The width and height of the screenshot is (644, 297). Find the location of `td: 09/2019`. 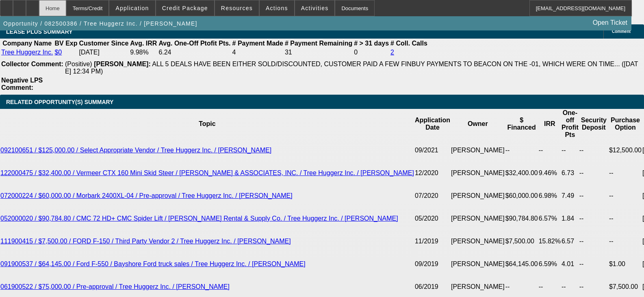

td: 09/2019 is located at coordinates (433, 264).